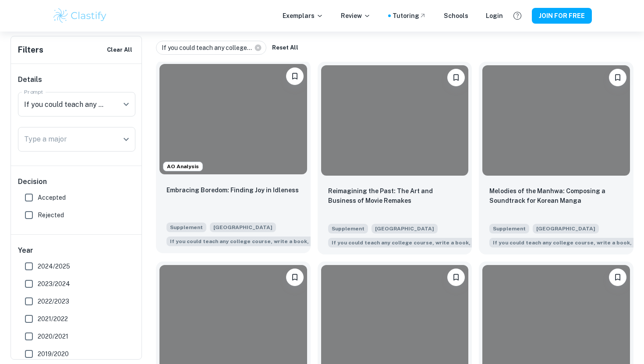 This screenshot has height=364, width=644. I want to click on span: 2021/2022, so click(53, 319).